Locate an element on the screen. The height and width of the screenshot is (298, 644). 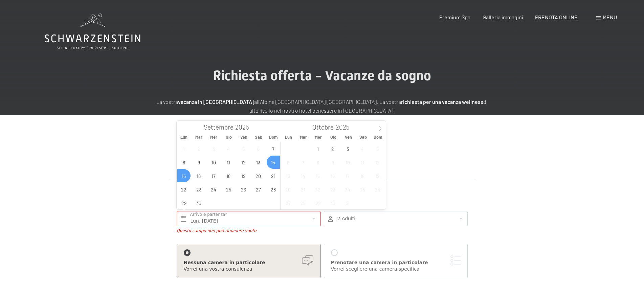
span: Ottobre 21, 2025 is located at coordinates (303, 189).